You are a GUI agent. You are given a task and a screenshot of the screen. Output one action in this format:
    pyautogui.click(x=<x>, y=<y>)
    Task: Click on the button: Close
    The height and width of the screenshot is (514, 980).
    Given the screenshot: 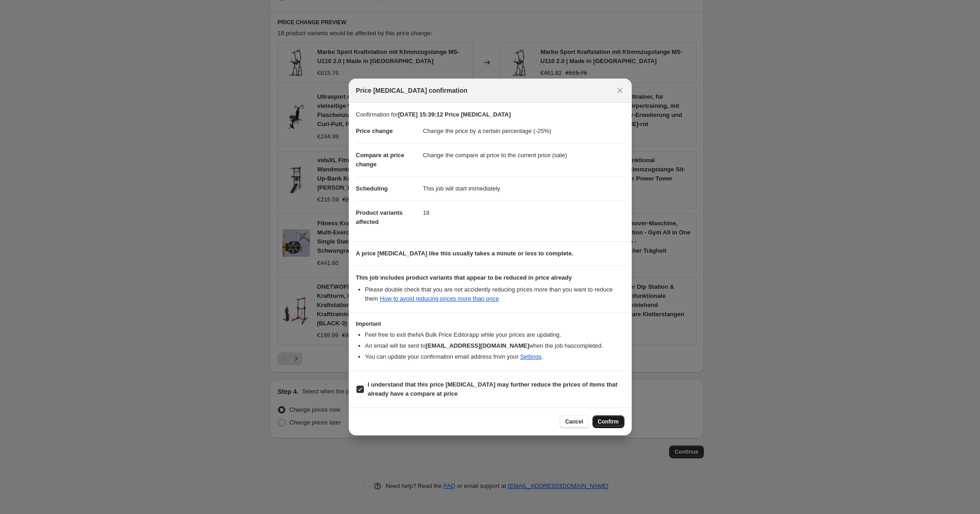 What is the action you would take?
    pyautogui.click(x=620, y=90)
    